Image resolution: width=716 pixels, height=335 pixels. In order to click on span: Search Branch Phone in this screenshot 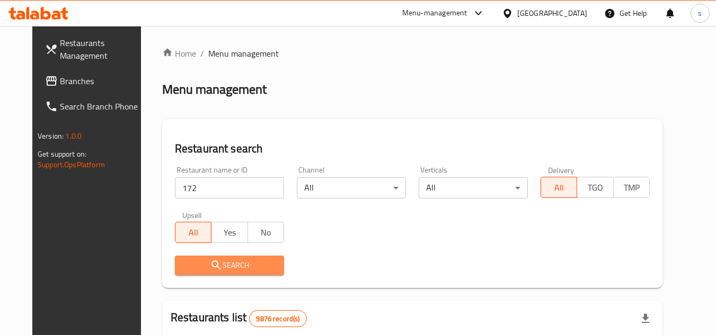, I will do `click(102, 106)`.